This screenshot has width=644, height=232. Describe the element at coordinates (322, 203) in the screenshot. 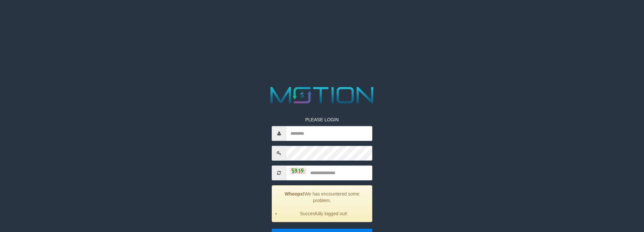

I see `div: We has encountered some problem.` at that location.